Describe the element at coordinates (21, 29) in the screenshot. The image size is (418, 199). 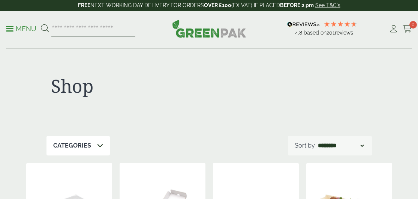
I see `p: Menu` at that location.